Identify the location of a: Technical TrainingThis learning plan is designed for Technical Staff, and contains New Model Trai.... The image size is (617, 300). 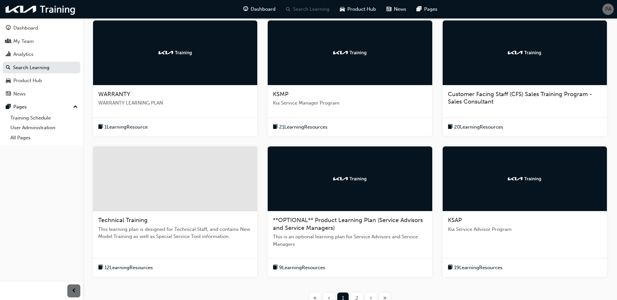
(175, 212).